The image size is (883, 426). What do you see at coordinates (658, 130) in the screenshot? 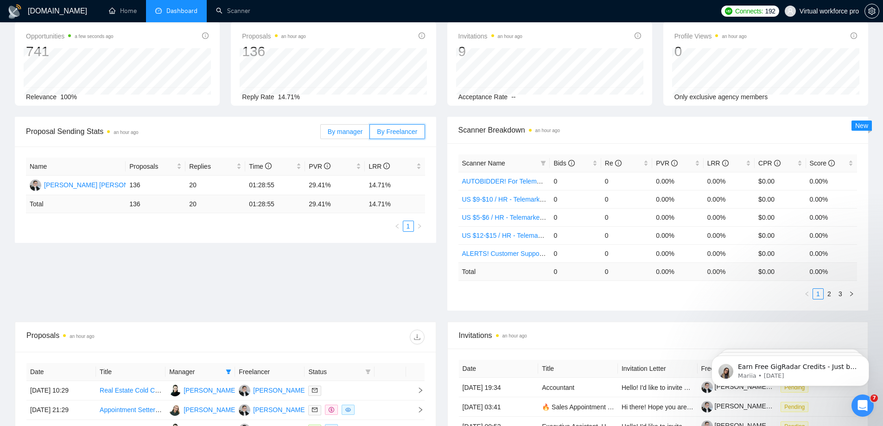
I see `span: Scanner Breakdown` at bounding box center [658, 130].